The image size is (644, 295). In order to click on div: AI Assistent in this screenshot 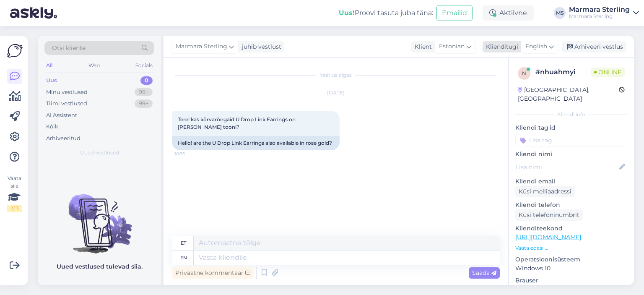, I will do `click(61, 115)`.